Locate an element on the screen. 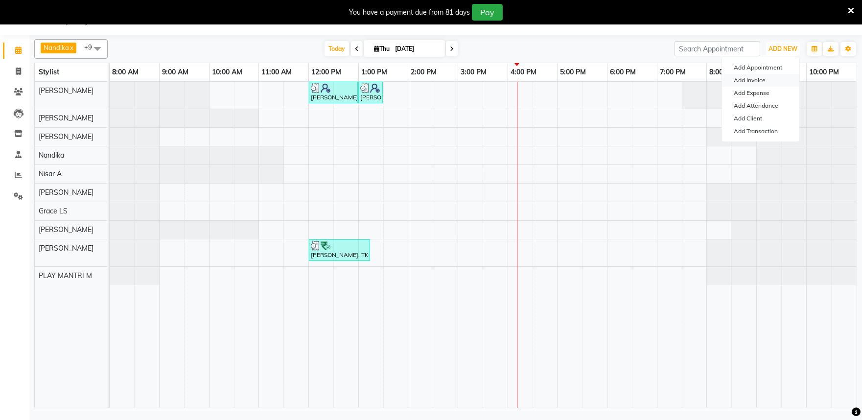 The width and height of the screenshot is (862, 420). a: 2:00 PM is located at coordinates (423, 72).